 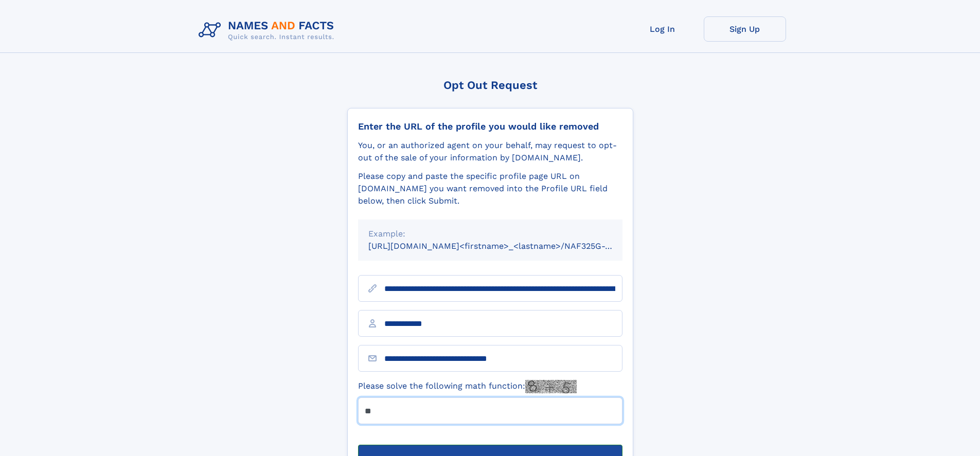 What do you see at coordinates (490, 234) in the screenshot?
I see `div: Example:` at bounding box center [490, 234].